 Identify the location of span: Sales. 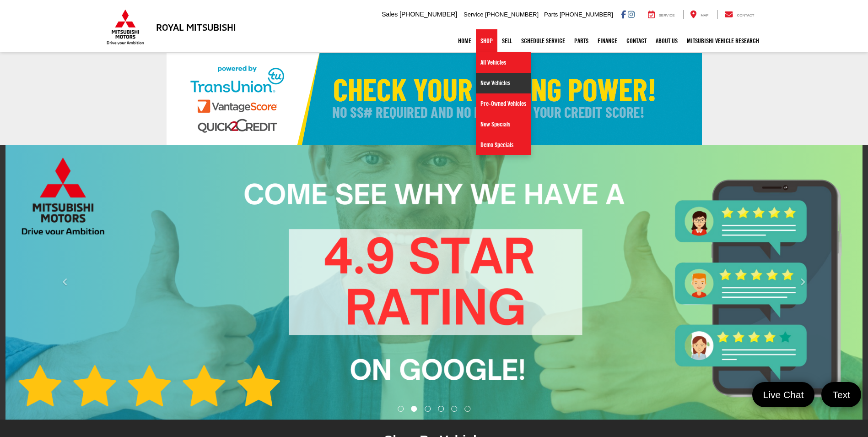
(389, 14).